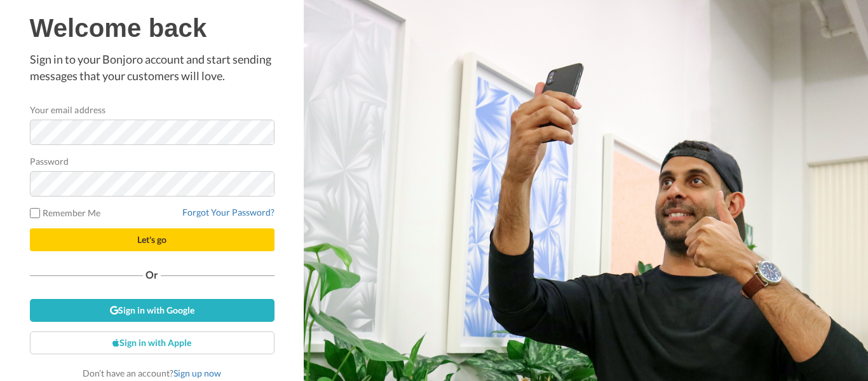 The height and width of the screenshot is (381, 868). What do you see at coordinates (49, 161) in the screenshot?
I see `label: Password` at bounding box center [49, 161].